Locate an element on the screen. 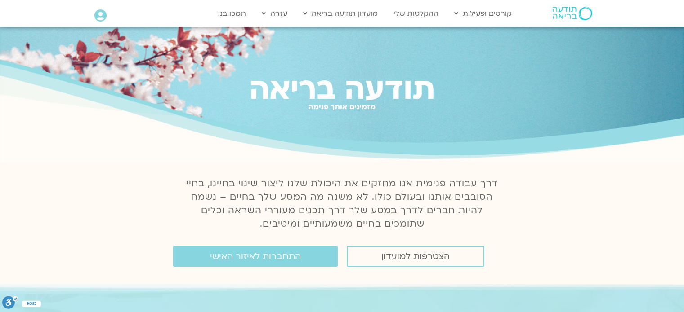 The width and height of the screenshot is (684, 312). a: עזרה is located at coordinates (274, 13).